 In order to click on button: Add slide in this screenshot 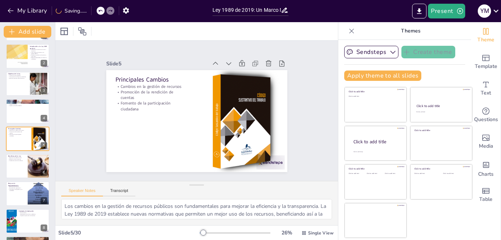, I will do `click(27, 32)`.